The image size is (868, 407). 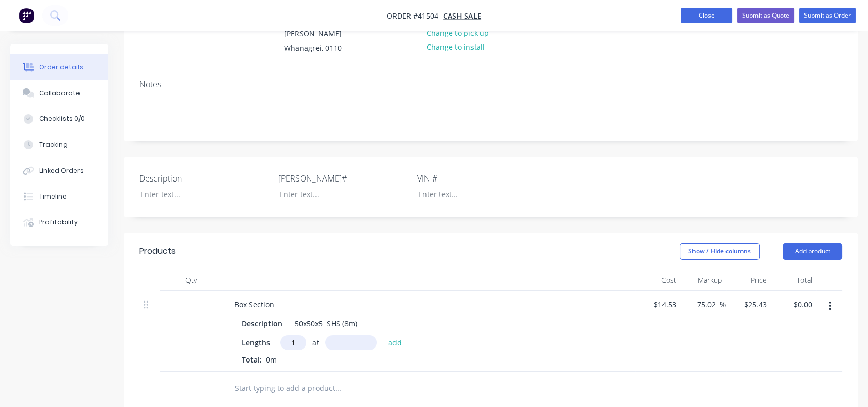 What do you see at coordinates (396, 341) in the screenshot?
I see `button: add` at bounding box center [396, 341].